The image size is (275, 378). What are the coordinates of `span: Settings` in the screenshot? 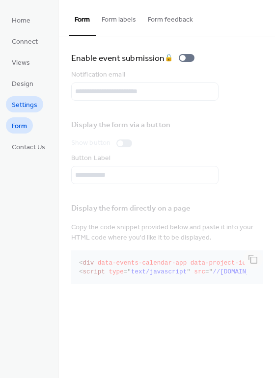 It's located at (25, 105).